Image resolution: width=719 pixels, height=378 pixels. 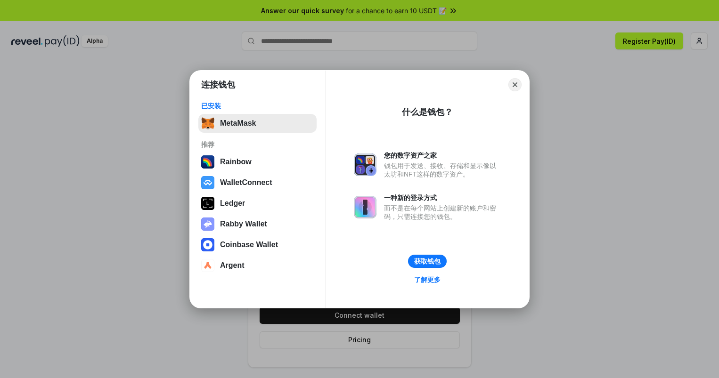 What do you see at coordinates (257, 266) in the screenshot?
I see `button: Argent` at bounding box center [257, 266].